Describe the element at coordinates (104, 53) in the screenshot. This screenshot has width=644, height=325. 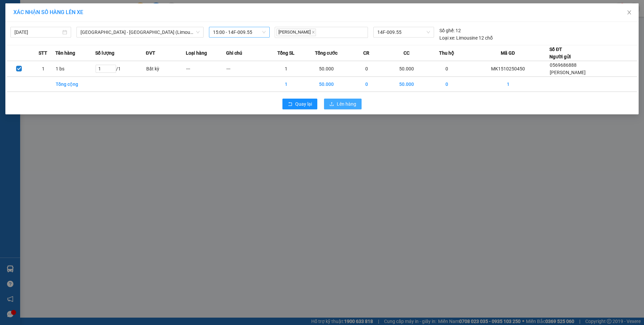
I see `span: Số lượng` at that location.